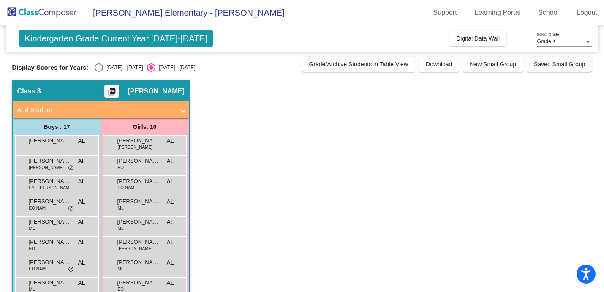 The image size is (604, 292). I want to click on span: Download, so click(439, 64).